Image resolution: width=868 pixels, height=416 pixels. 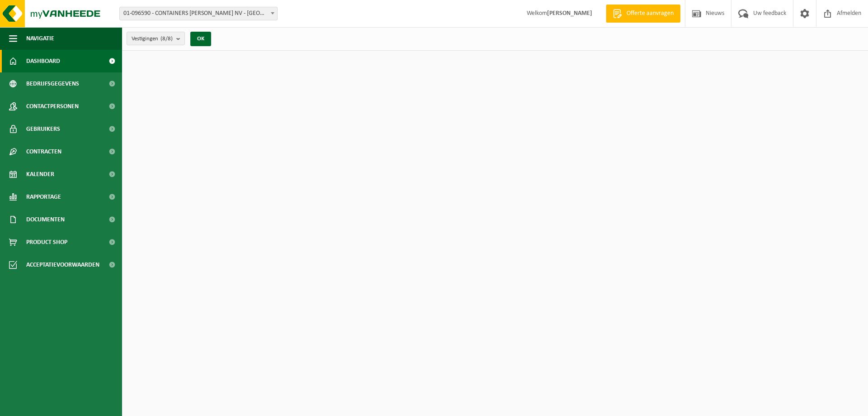 I want to click on span: Rapportage, so click(x=43, y=197).